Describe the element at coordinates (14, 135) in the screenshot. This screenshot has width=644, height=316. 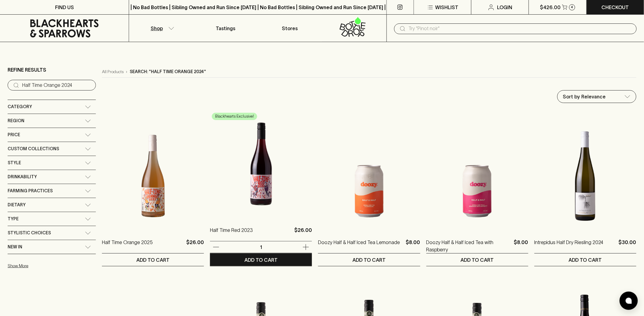
I see `span: Price` at that location.